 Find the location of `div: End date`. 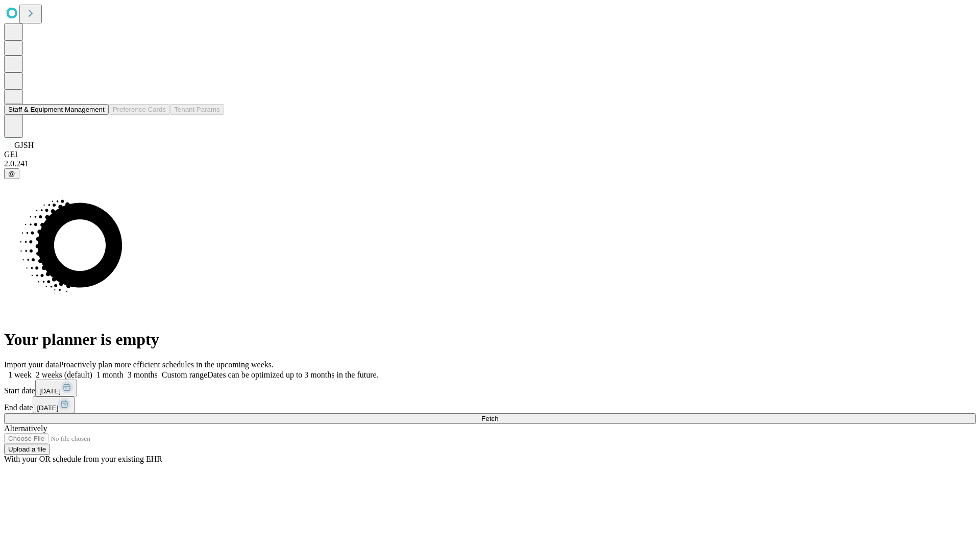

div: End date is located at coordinates (490, 405).